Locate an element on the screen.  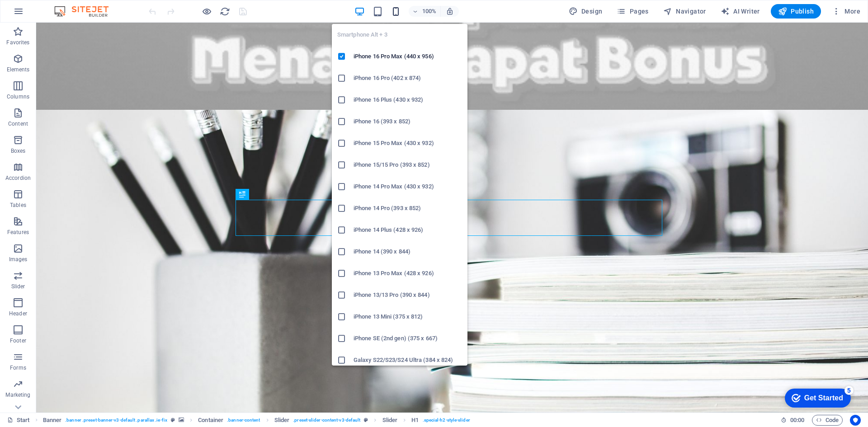
span: . banner .preset-banner-v3-default .parallax .ie-fix is located at coordinates (117, 420).